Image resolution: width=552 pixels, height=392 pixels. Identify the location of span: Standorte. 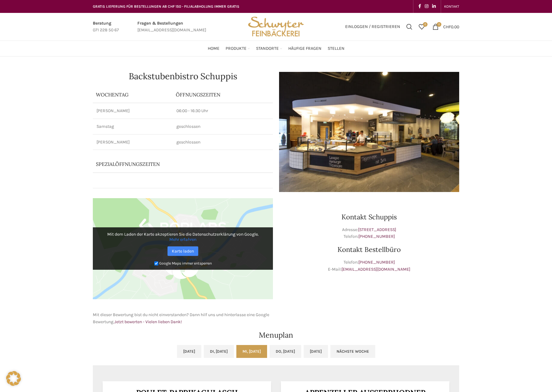
(268, 49).